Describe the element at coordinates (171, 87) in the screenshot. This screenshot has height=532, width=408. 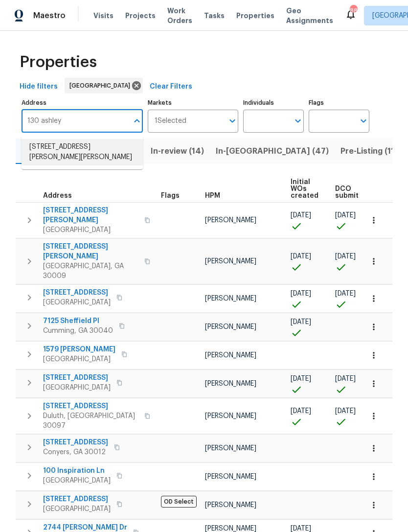
I see `span: Clear Filters` at that location.